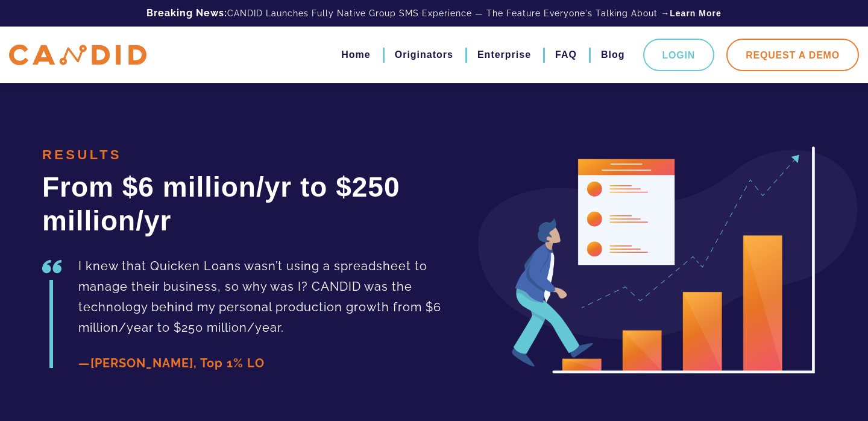 The width and height of the screenshot is (868, 421). Describe the element at coordinates (695, 13) in the screenshot. I see `a: Learn More` at that location.